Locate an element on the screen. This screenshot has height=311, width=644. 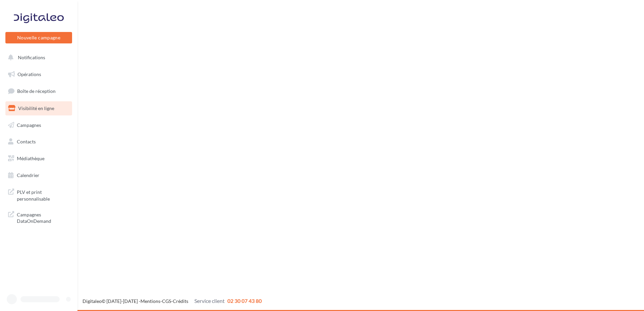
span: Opérations is located at coordinates (30, 74).